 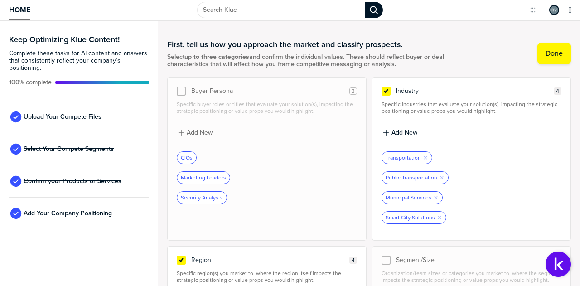 I want to click on button: Open Drop, so click(x=533, y=10).